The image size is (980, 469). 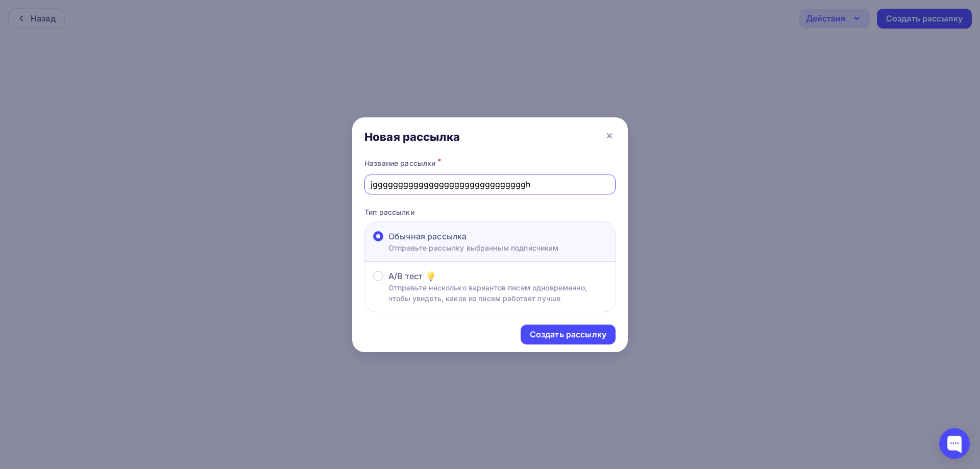 What do you see at coordinates (490, 212) in the screenshot?
I see `p: Тип рассылки` at bounding box center [490, 212].